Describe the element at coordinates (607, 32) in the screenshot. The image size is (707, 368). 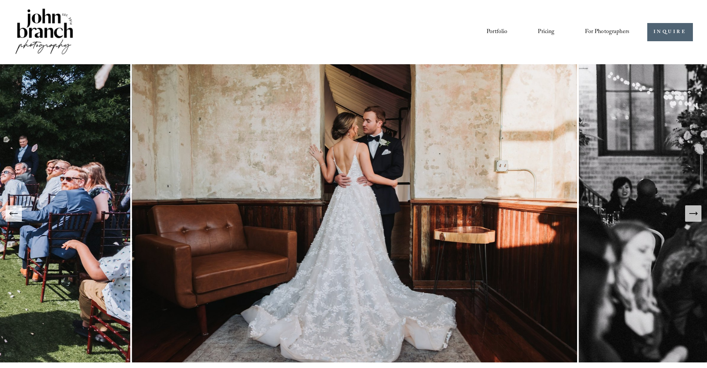
I see `a: folder dropdown` at that location.